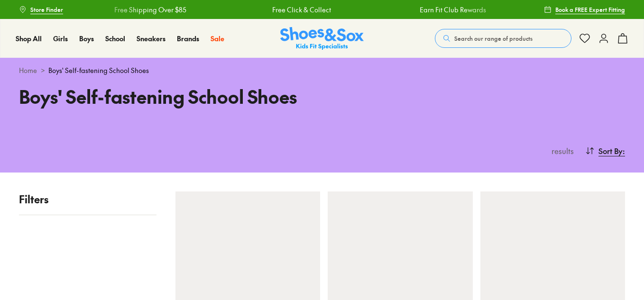 This screenshot has width=644, height=300. What do you see at coordinates (86, 38) in the screenshot?
I see `span: Boys` at bounding box center [86, 38].